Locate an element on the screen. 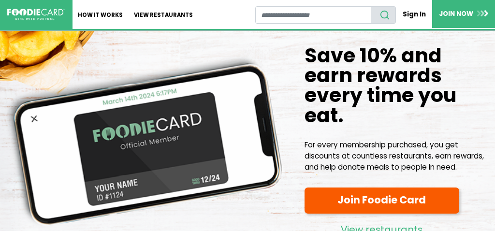  p: For every membership purchased, you get discounts at countless restaurants, earn rewards, and hel... is located at coordinates (396, 156).